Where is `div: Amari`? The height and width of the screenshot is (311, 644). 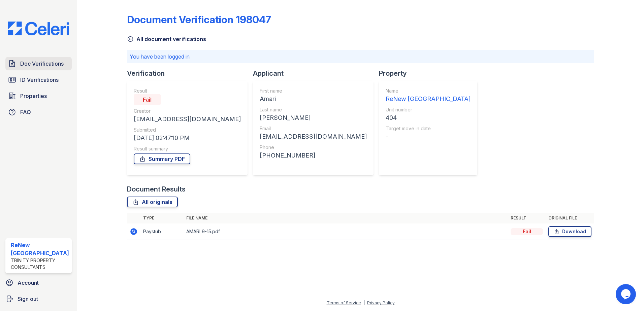
div: Amari is located at coordinates (313, 99).